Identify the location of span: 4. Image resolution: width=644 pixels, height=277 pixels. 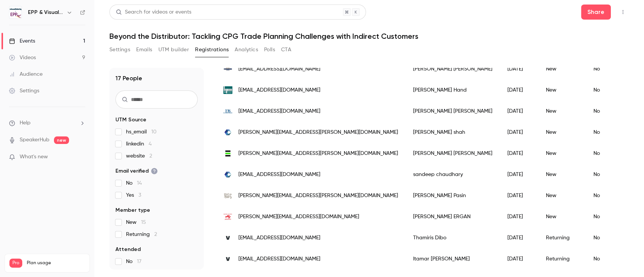
(150, 144).